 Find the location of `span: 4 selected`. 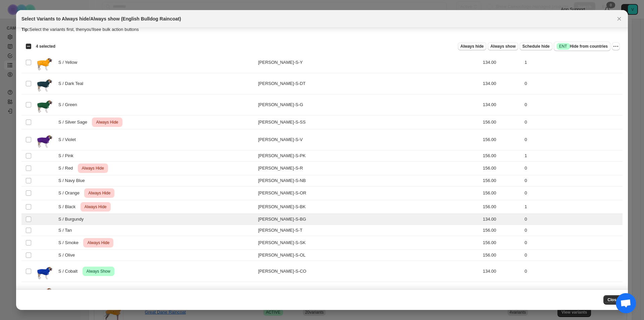

span: 4 selected is located at coordinates (45, 46).